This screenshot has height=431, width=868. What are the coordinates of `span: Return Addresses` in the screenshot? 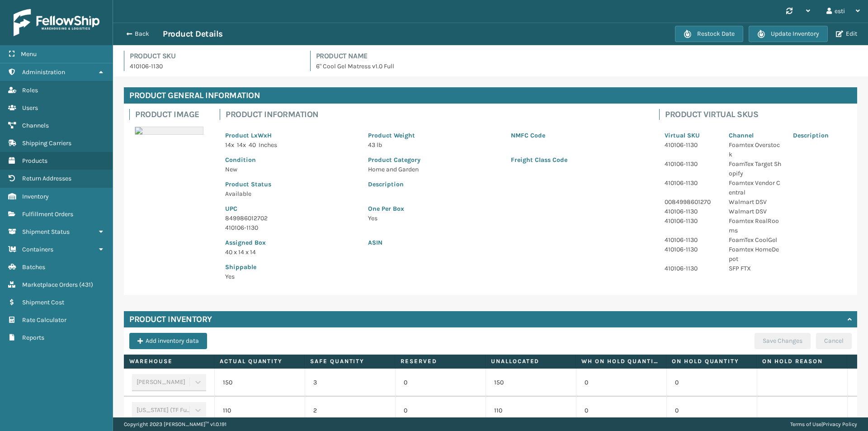 It's located at (46, 178).